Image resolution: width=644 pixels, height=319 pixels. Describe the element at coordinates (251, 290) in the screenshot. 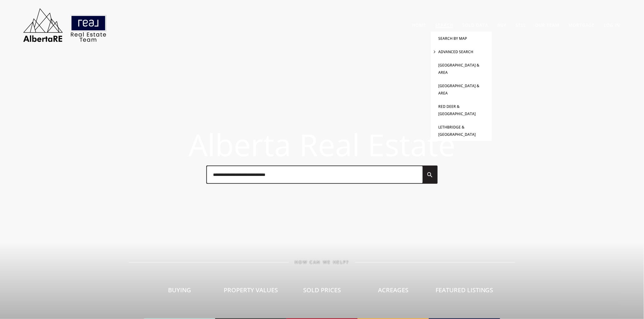

I see `span: Property Values` at that location.